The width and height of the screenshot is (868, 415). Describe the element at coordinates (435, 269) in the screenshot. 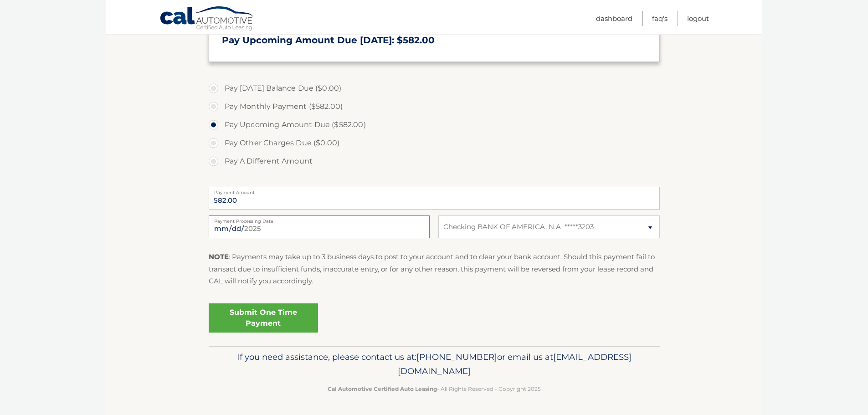

I see `p: : Payments may take up to 3 business days to post to your account and to clear your bank account....` at that location.